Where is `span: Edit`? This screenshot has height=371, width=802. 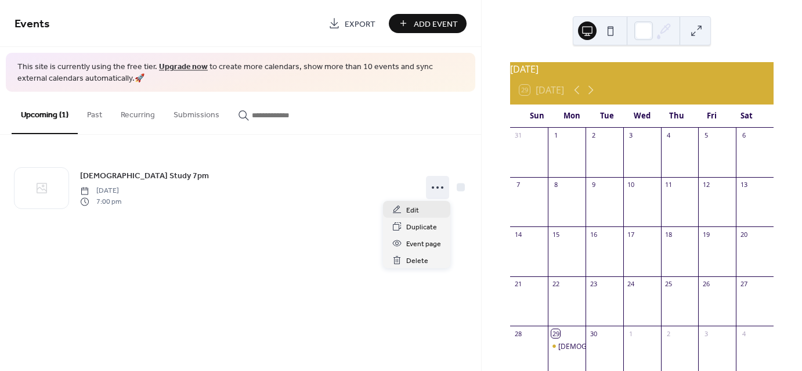
span: Edit is located at coordinates (412, 210).